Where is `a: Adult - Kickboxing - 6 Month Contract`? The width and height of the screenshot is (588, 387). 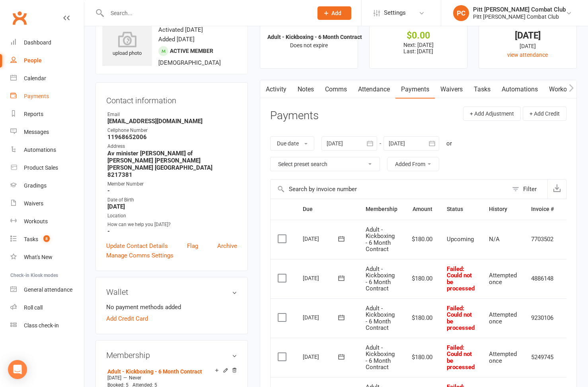
a: Adult - Kickboxing - 6 Month Contract is located at coordinates (155, 371).